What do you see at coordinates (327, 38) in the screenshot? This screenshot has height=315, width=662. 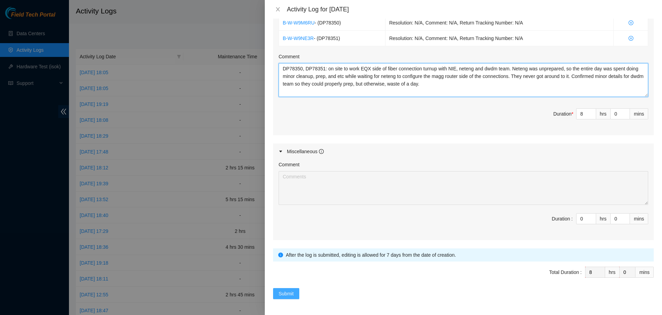 I see `span: - ( DP78351 )` at bounding box center [327, 38].